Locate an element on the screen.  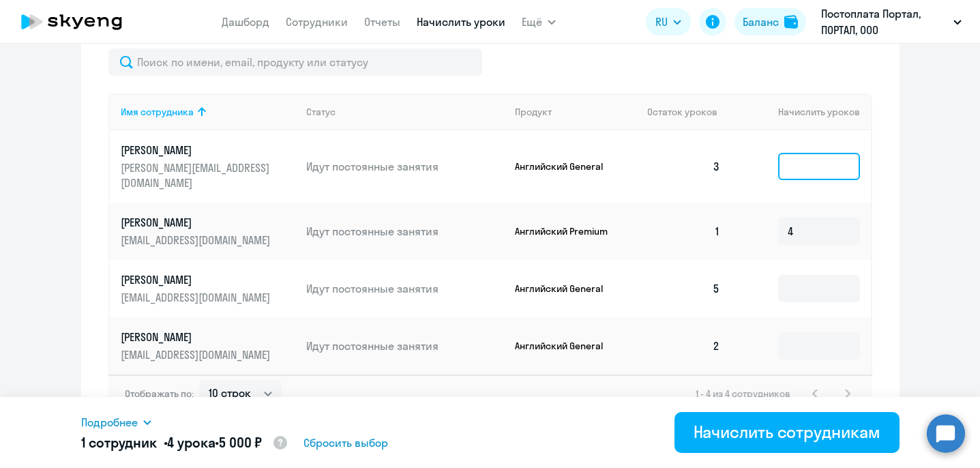
span: Сбросить выбор is located at coordinates (346, 442).